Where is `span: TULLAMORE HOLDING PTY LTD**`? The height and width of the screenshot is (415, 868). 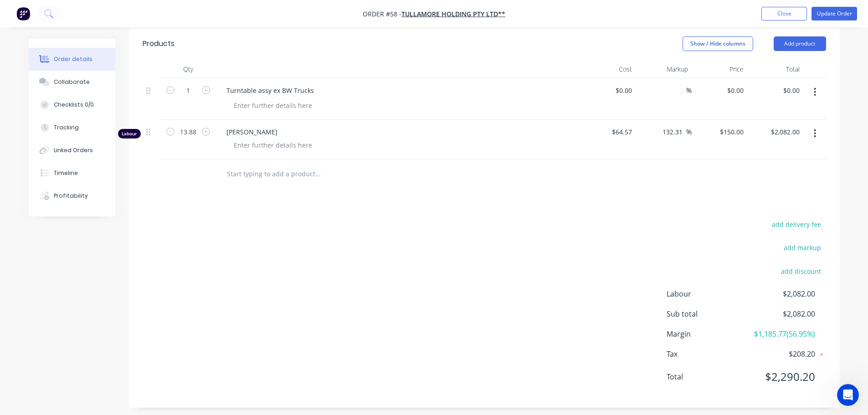
span: TULLAMORE HOLDING PTY LTD** is located at coordinates (453, 14).